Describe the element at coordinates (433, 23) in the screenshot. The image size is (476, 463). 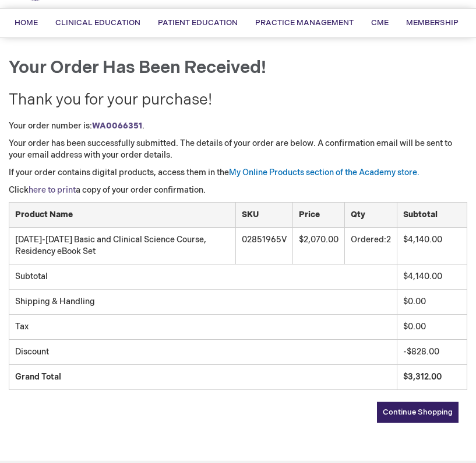
I see `span: Membership` at that location.